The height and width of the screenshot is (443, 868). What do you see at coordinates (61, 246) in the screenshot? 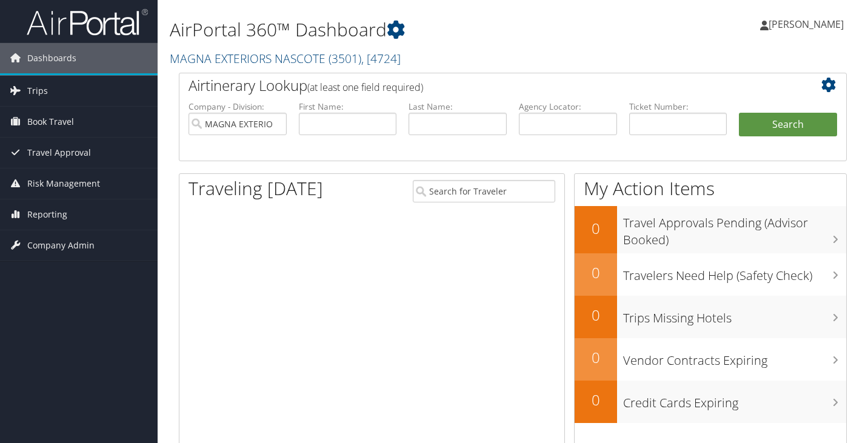
I see `span: Company Admin` at bounding box center [61, 246].